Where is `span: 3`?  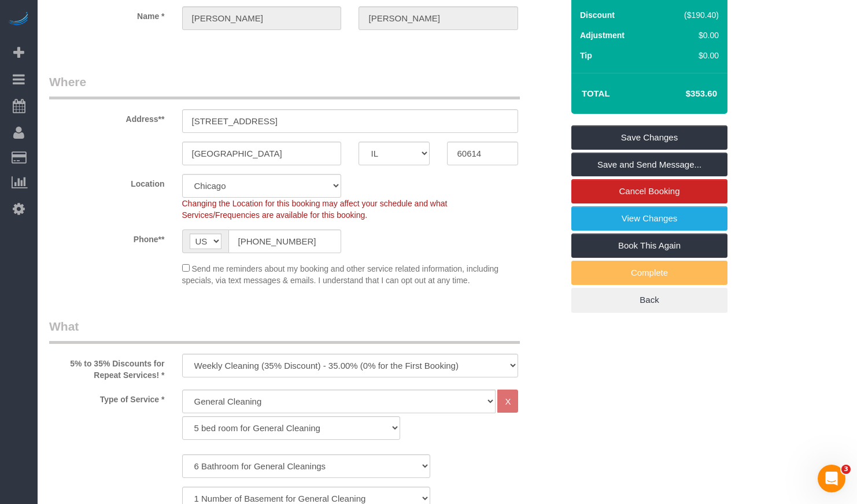
span: 3 is located at coordinates (846, 469).